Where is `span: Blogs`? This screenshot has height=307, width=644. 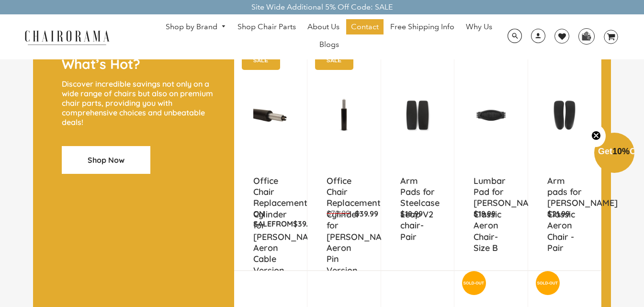
span: Blogs is located at coordinates (329, 45).